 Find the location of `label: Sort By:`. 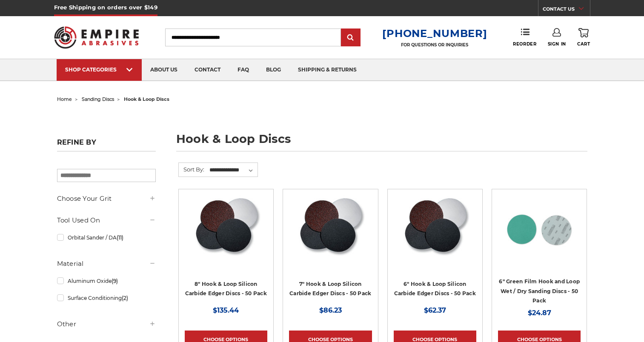

label: Sort By: is located at coordinates (191, 169).